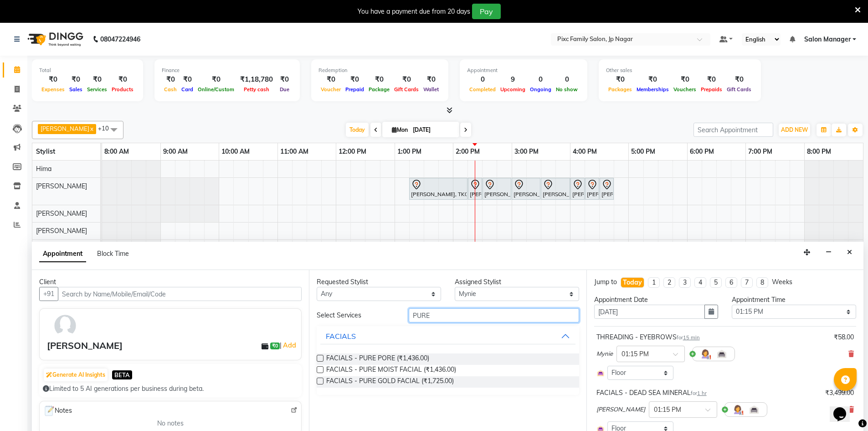  Describe the element at coordinates (122, 89) in the screenshot. I see `span: Products` at that location.